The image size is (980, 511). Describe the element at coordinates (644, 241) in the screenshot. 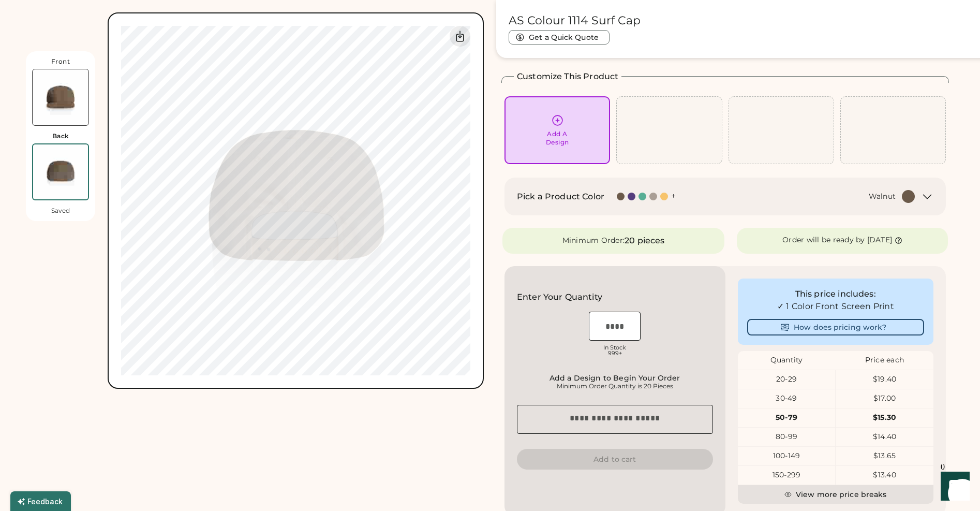

I see `div: 20 pieces` at that location.